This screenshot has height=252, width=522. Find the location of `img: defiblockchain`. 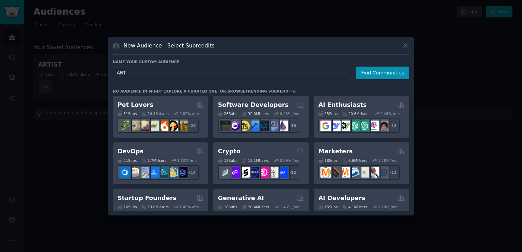

img: defiblockchain is located at coordinates (264, 172).